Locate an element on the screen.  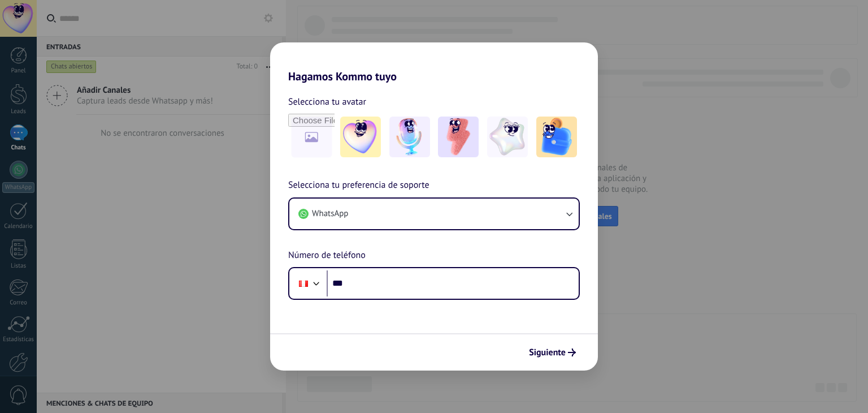
span: Número de teléfono is located at coordinates (326, 255).